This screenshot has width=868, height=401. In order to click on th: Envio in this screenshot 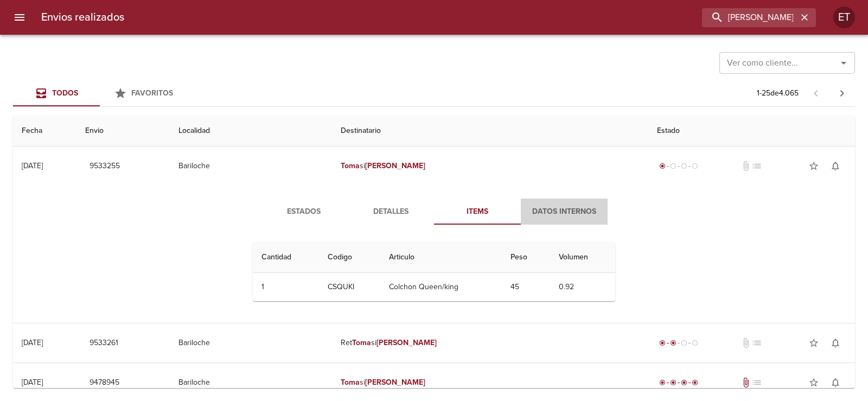, I will do `click(123, 131)`.